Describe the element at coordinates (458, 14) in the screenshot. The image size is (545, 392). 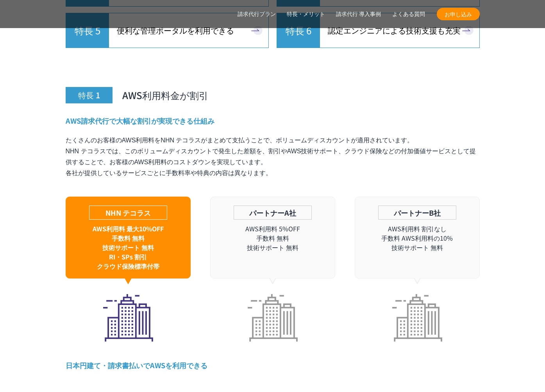
I see `a: お申し込み` at that location.